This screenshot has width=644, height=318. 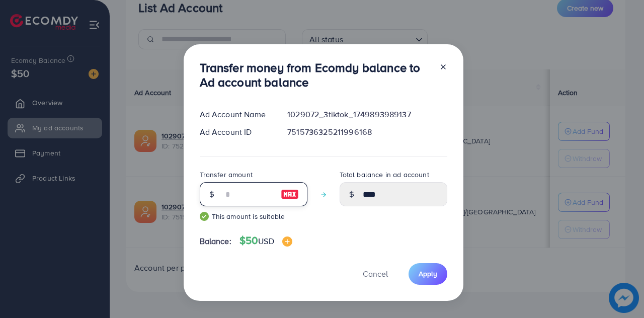 What do you see at coordinates (367, 132) in the screenshot?
I see `div: 7515736325211996168` at bounding box center [367, 132].